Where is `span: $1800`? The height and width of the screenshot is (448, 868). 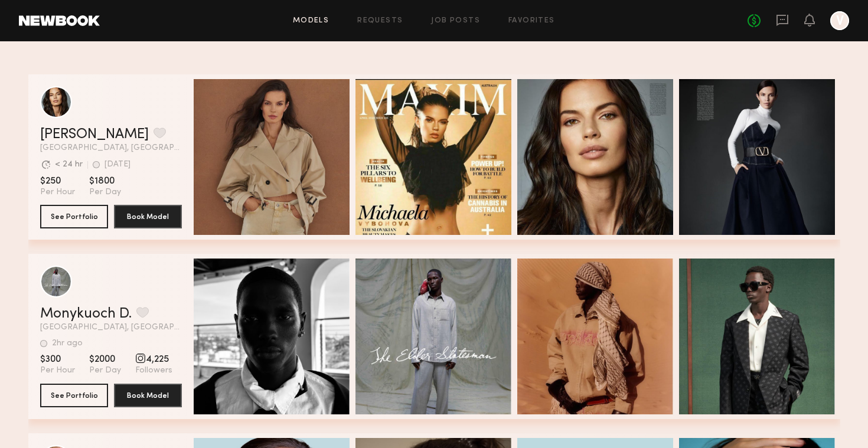 span: $1800 is located at coordinates (105, 181).